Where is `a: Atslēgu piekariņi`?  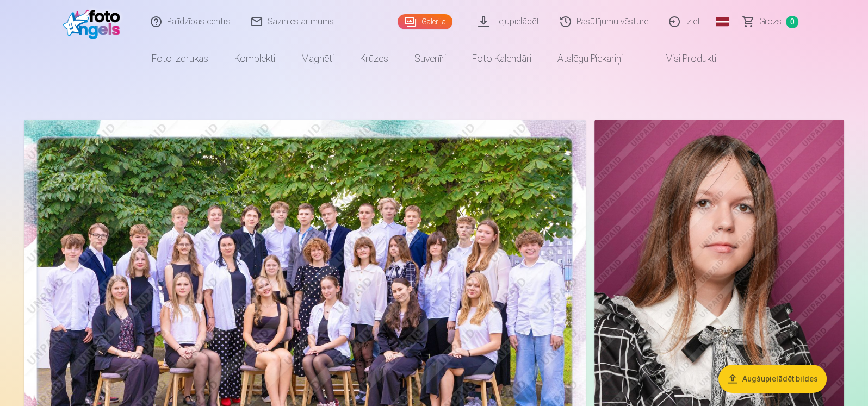
a: Atslēgu piekariņi is located at coordinates (590, 59).